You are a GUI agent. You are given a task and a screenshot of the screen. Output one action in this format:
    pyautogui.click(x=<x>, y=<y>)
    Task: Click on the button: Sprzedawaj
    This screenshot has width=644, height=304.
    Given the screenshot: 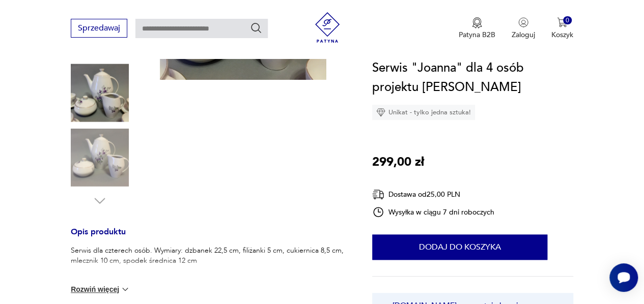 What is the action you would take?
    pyautogui.click(x=99, y=28)
    